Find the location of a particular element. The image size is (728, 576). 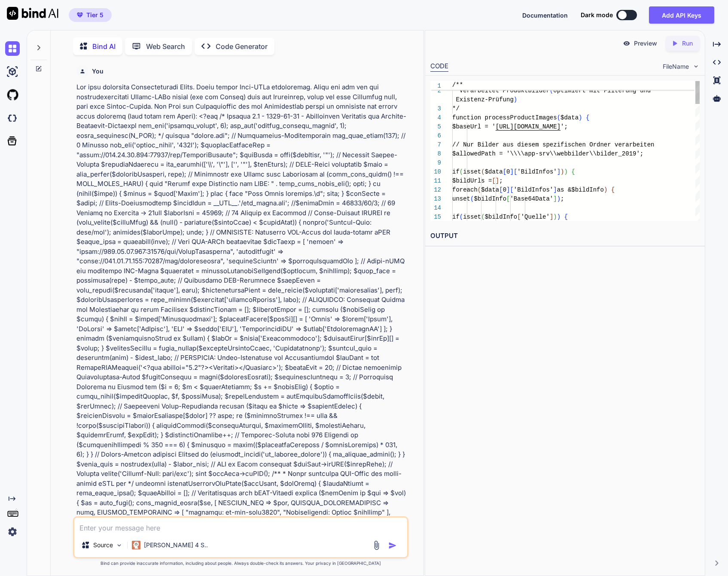

span: // Nur Bilder aus diesem spezifischen Ordner ver is located at coordinates (538, 145).